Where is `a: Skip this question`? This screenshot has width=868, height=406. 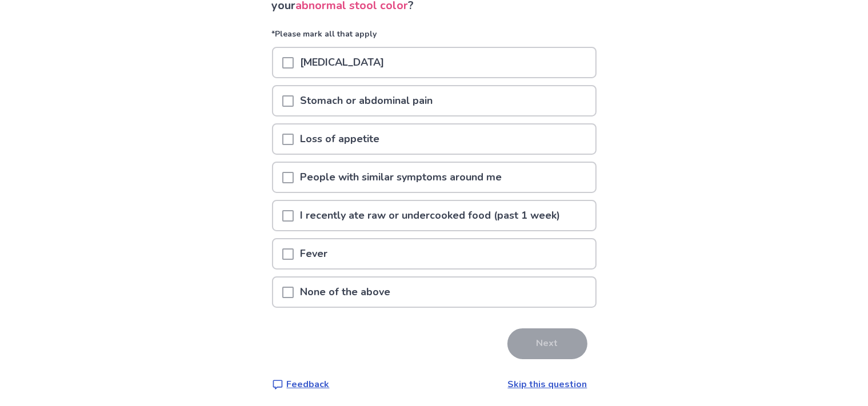
a: Skip this question is located at coordinates (547, 384).